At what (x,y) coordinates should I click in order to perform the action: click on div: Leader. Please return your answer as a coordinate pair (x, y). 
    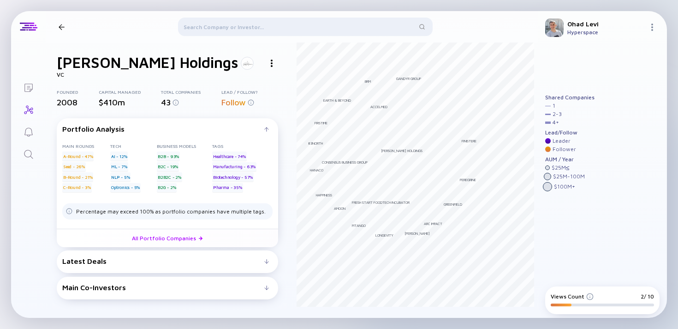
    Looking at the image, I should click on (562, 141).